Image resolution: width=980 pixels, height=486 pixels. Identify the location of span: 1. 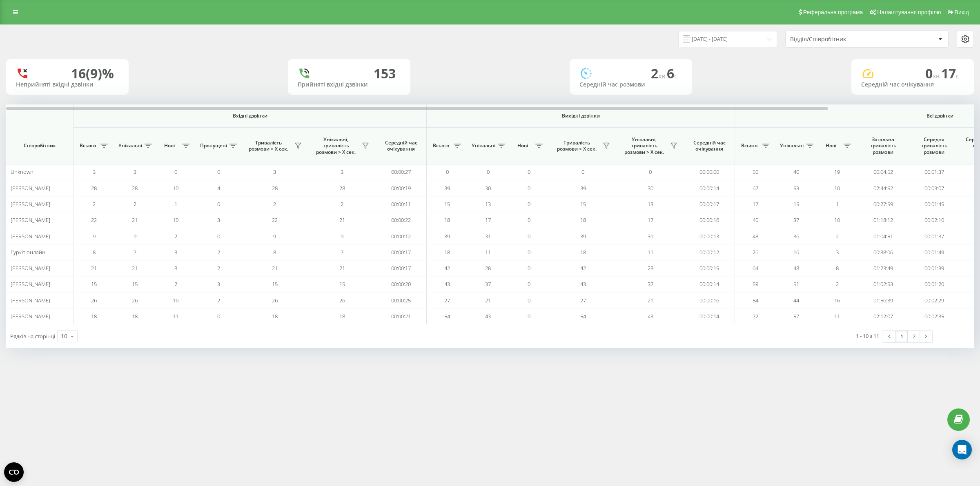
(175, 204).